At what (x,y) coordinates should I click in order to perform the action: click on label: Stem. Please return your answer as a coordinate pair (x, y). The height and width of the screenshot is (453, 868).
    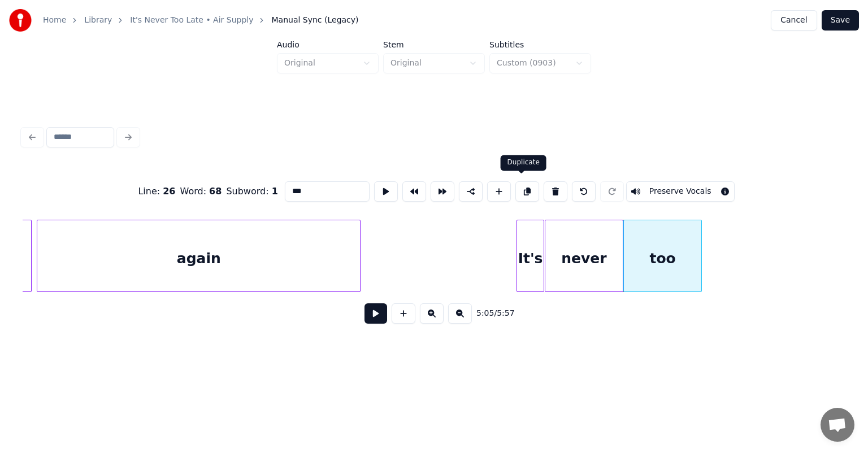
    Looking at the image, I should click on (434, 45).